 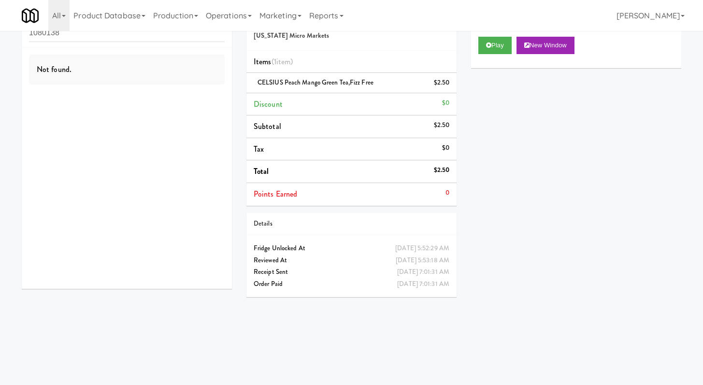 What do you see at coordinates (316, 82) in the screenshot?
I see `span: CELSIUS Peach Mango Green Tea,Fizz free` at bounding box center [316, 82].